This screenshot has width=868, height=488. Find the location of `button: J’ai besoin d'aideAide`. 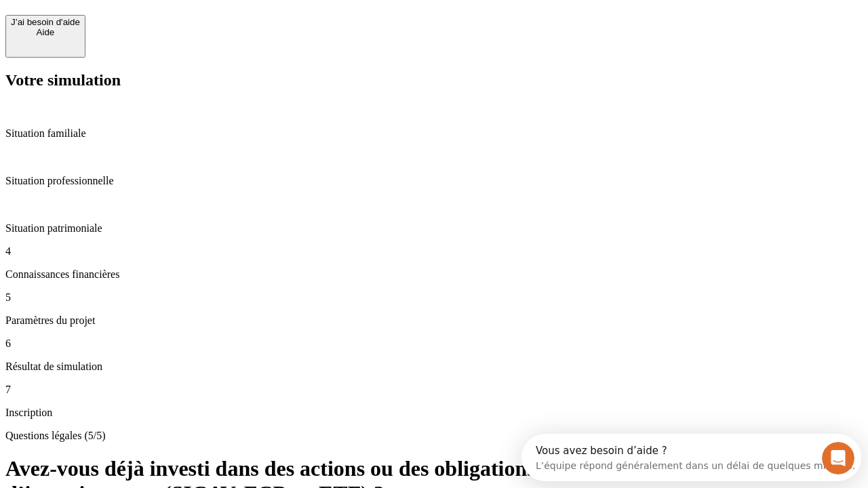

button: J’ai besoin d'aideAide is located at coordinates (46, 36).